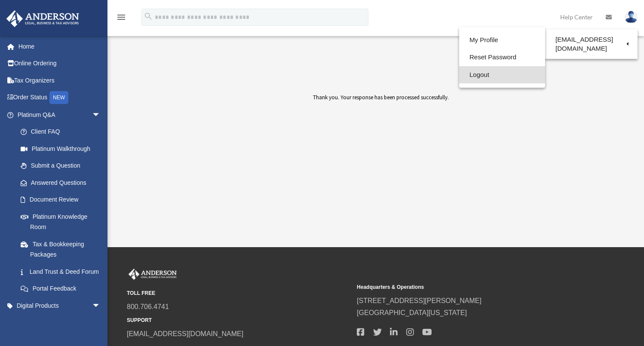 This screenshot has width=644, height=346. What do you see at coordinates (60, 306) in the screenshot?
I see `a: Digital Productsarrow_drop_down` at bounding box center [60, 306].